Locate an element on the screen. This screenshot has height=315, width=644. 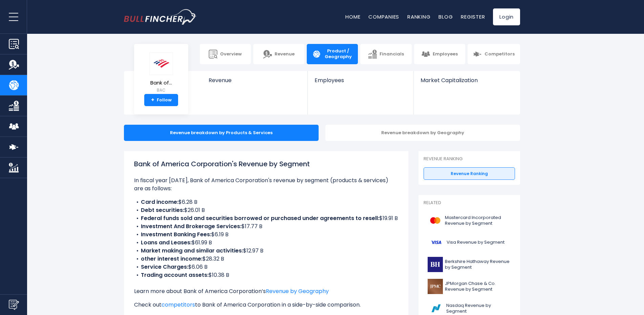
a: Competitors is located at coordinates (493, 54).